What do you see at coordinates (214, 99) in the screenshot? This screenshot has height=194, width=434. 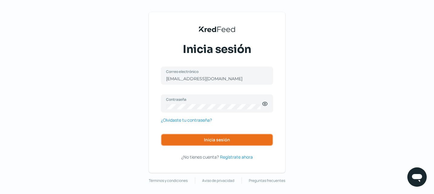 I see `label: Contraseña` at bounding box center [214, 99].